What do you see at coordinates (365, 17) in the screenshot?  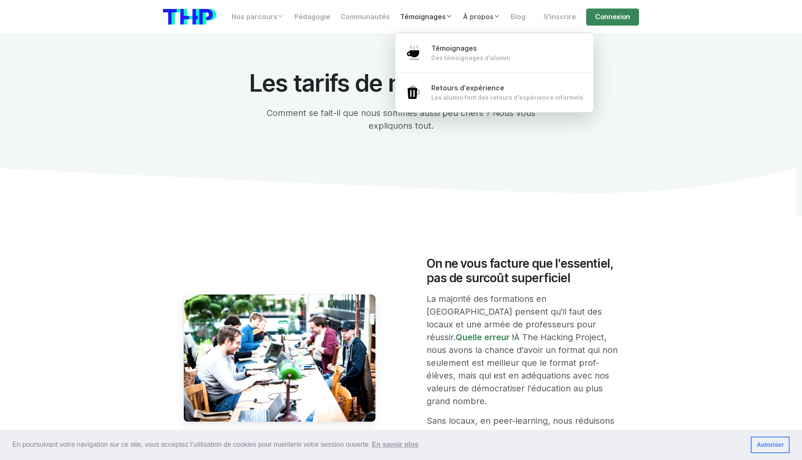 I see `a: Communautés` at bounding box center [365, 17].